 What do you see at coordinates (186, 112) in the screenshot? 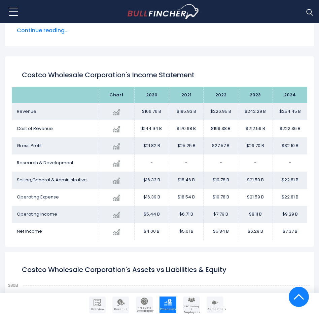
I see `td: $195.93 B` at bounding box center [186, 112].